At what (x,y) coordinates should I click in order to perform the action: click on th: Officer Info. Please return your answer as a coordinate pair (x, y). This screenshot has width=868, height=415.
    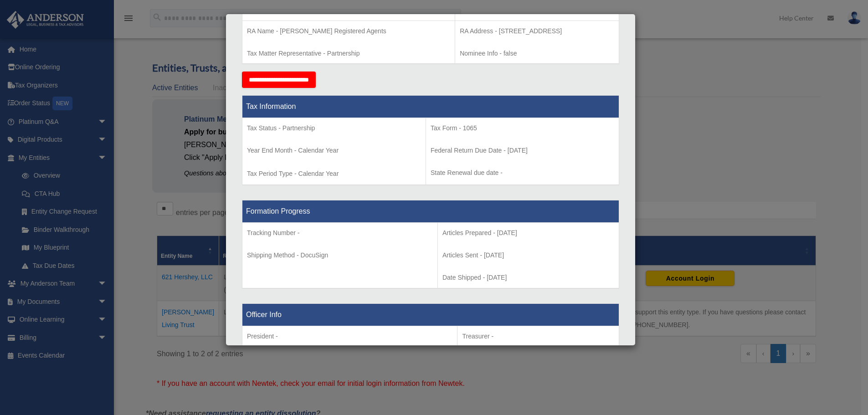
    Looking at the image, I should click on (431, 314).